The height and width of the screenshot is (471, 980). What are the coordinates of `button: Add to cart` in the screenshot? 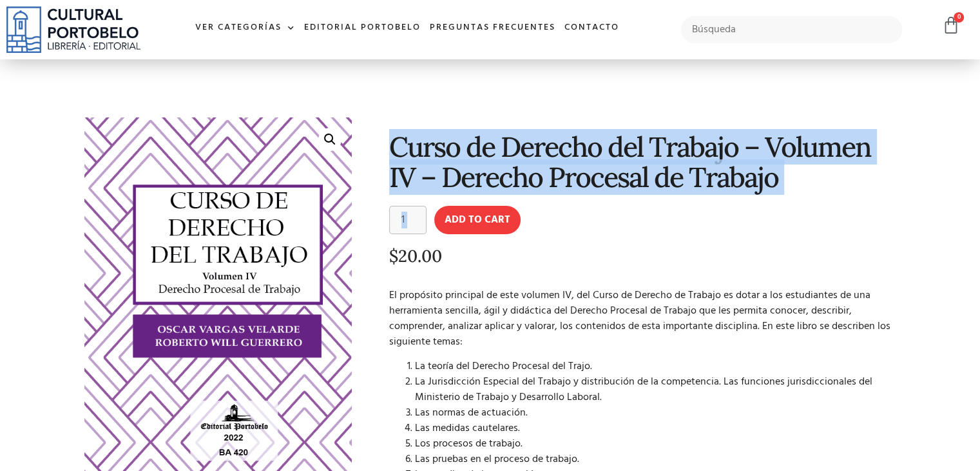 It's located at (478, 220).